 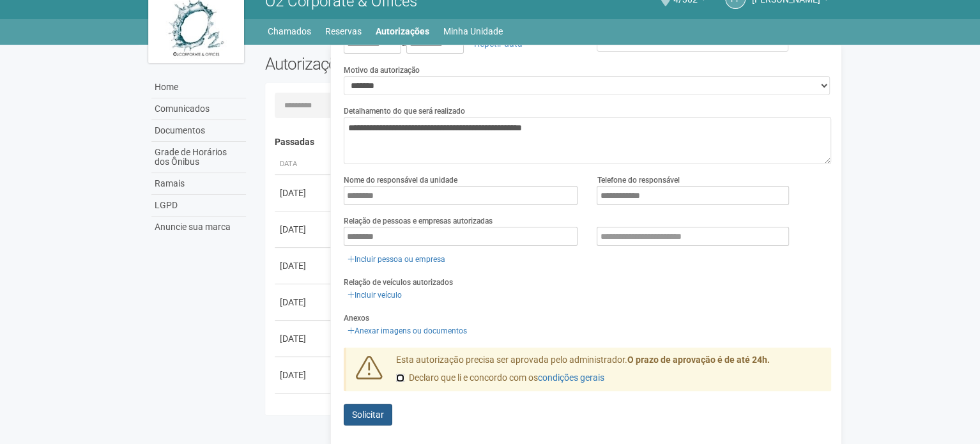 What do you see at coordinates (401, 180) in the screenshot?
I see `label: Nome do responsável da unidade` at bounding box center [401, 180].